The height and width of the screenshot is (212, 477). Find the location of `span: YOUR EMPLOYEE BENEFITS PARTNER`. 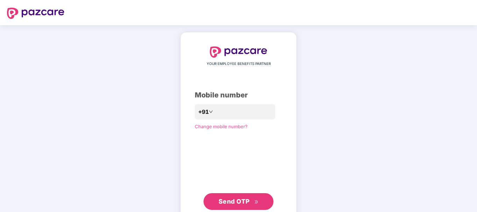

span: YOUR EMPLOYEE BENEFITS PARTNER is located at coordinates (239, 64).